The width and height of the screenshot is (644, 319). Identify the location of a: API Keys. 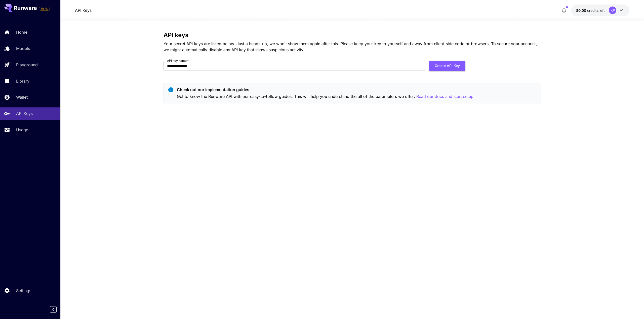
(83, 10).